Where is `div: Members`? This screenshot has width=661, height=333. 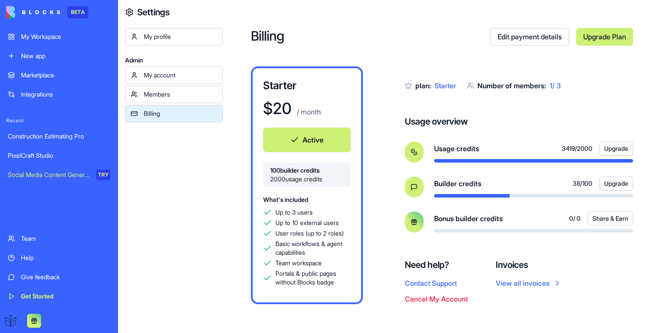
div: Members is located at coordinates (180, 94).